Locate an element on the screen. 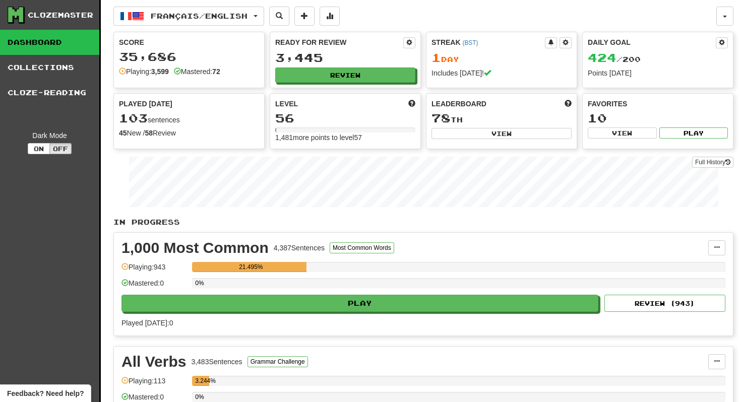  div: Daily Goal is located at coordinates (652, 43).